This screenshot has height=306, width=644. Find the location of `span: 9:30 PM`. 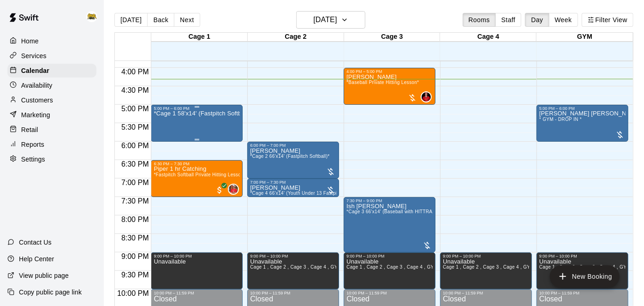

span: 9:30 PM is located at coordinates (135, 274).